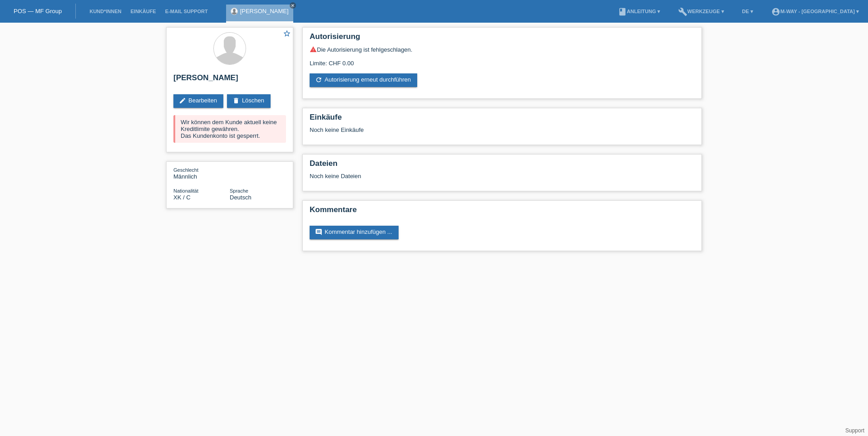  I want to click on div: Noch keine Dateien, so click(448, 176).